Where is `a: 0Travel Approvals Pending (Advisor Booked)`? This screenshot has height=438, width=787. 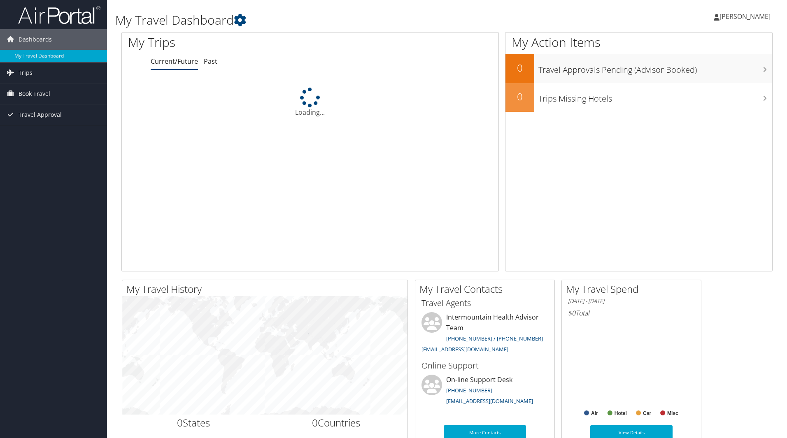
a: 0Travel Approvals Pending (Advisor Booked) is located at coordinates (639, 69).